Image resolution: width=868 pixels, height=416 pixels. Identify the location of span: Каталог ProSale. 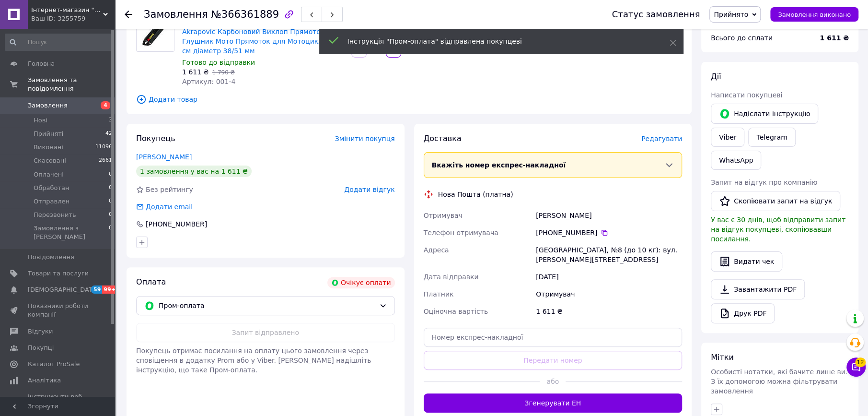
(54, 364).